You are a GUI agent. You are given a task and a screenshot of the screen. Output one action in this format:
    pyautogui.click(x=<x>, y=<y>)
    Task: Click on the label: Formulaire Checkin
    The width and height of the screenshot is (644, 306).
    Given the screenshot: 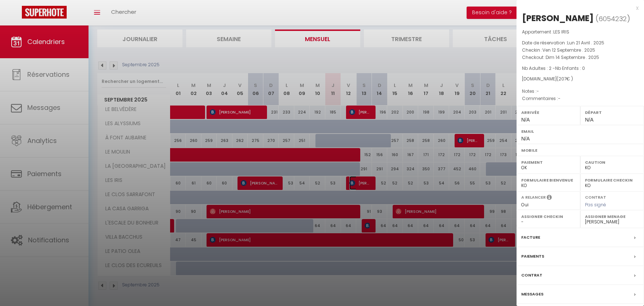 What is the action you would take?
    pyautogui.click(x=612, y=180)
    